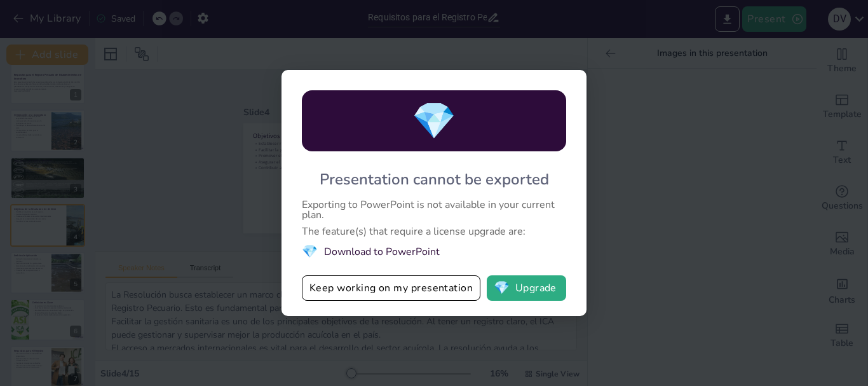 The width and height of the screenshot is (868, 386). I want to click on li: Download to PowerPoint, so click(434, 251).